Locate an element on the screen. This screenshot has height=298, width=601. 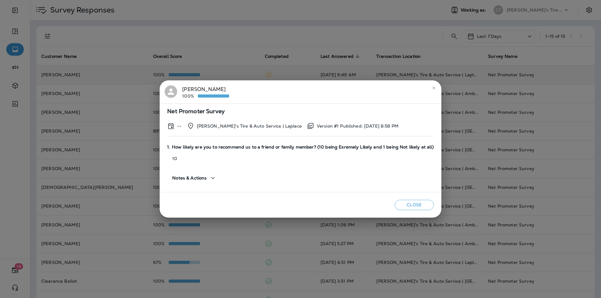
p: 100% is located at coordinates (190, 96).